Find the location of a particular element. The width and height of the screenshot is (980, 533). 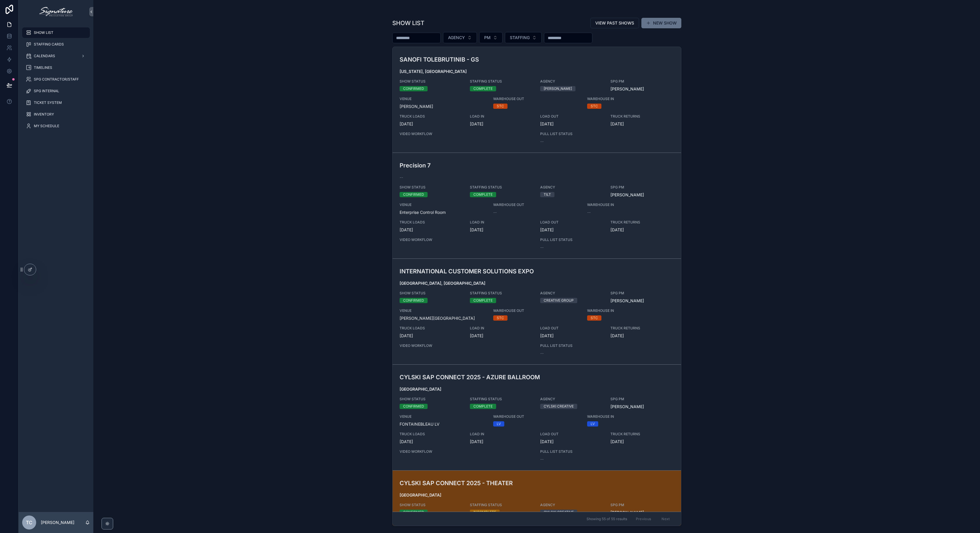

span: SPG INTERNAL is located at coordinates (47, 91).